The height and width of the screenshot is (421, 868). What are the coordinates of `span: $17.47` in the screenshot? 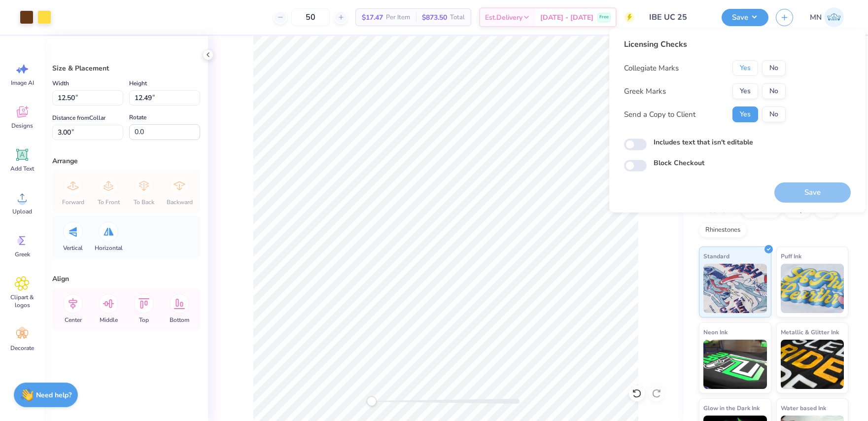 It's located at (372, 17).